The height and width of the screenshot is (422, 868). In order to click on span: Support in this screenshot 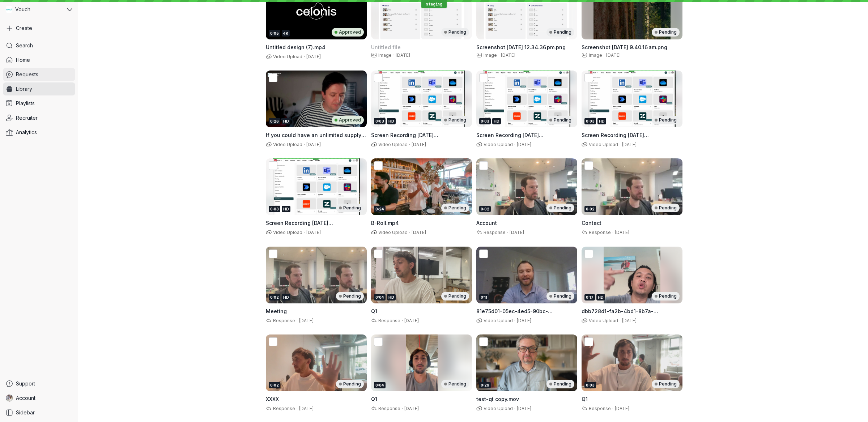, I will do `click(26, 384)`.